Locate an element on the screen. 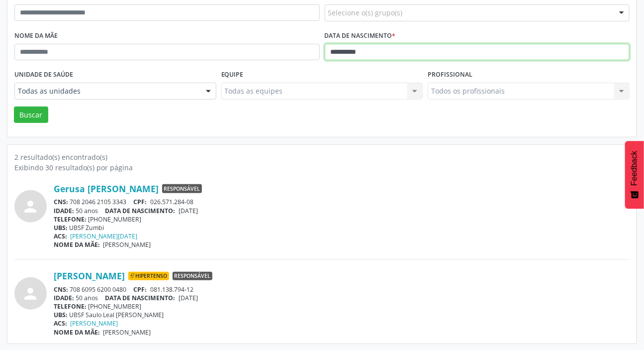 This screenshot has height=350, width=644. div: 708 2046 2105 3343 is located at coordinates (342, 202).